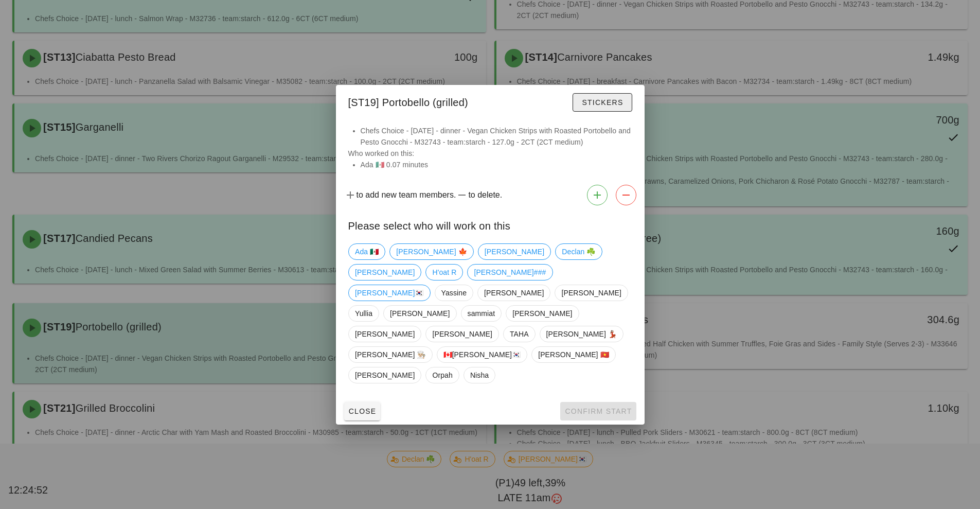 The image size is (980, 509). I want to click on span: Orpah, so click(442, 375).